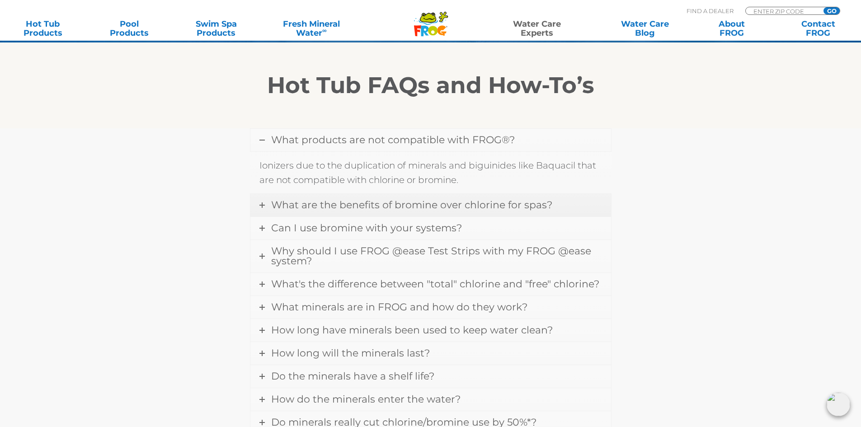  What do you see at coordinates (311, 28) in the screenshot?
I see `a: Fresh MineralWater∞` at bounding box center [311, 28].